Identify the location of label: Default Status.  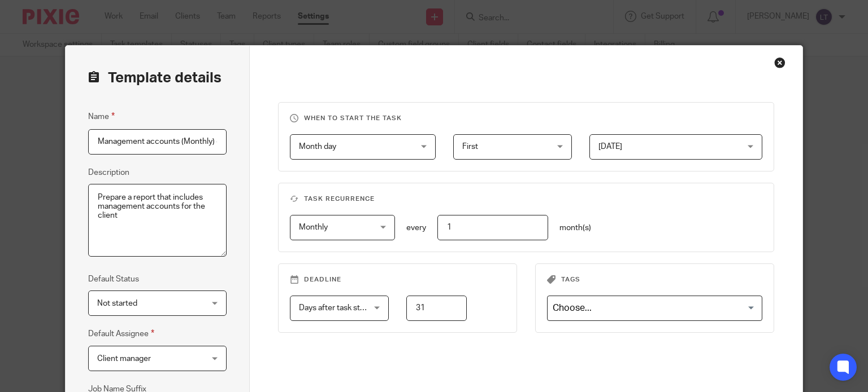
(113, 279).